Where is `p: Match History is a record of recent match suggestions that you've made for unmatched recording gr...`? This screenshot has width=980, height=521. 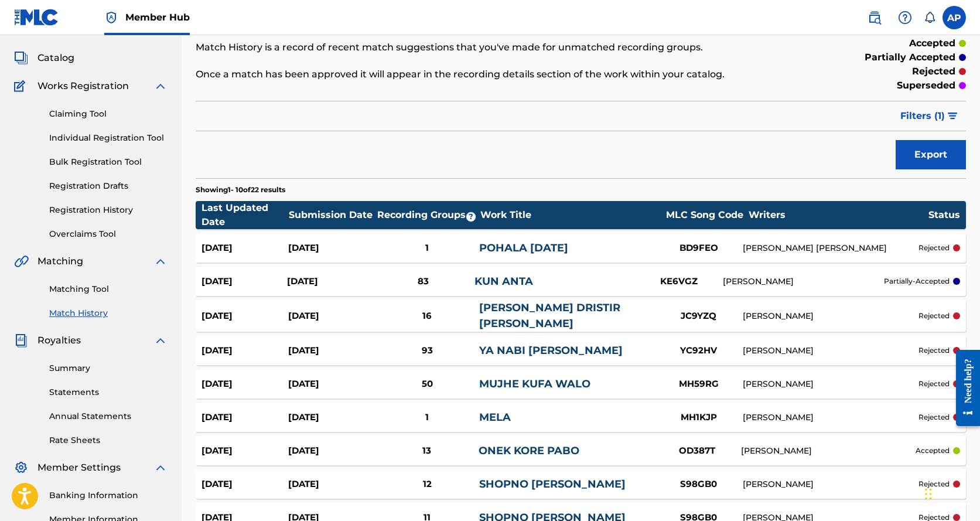
p: Match History is a record of recent match suggestions that you've made for unmatched recording gr... is located at coordinates (492, 48).